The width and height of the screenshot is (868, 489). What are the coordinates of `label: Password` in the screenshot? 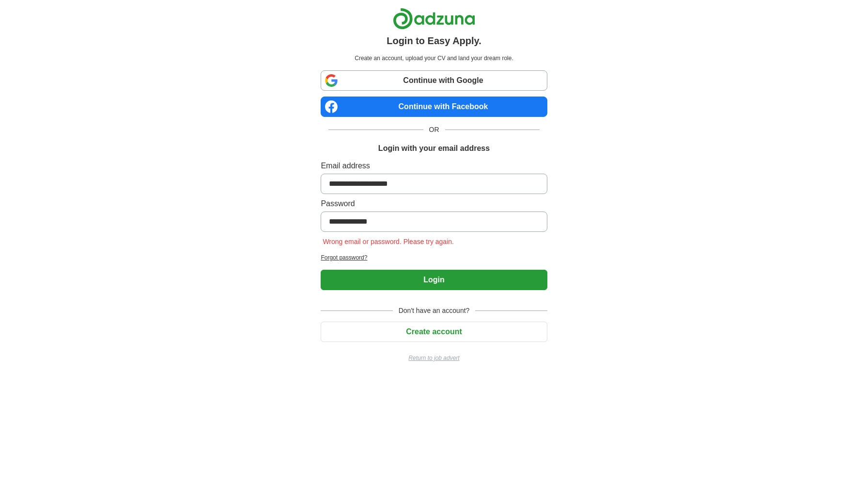 It's located at (434, 204).